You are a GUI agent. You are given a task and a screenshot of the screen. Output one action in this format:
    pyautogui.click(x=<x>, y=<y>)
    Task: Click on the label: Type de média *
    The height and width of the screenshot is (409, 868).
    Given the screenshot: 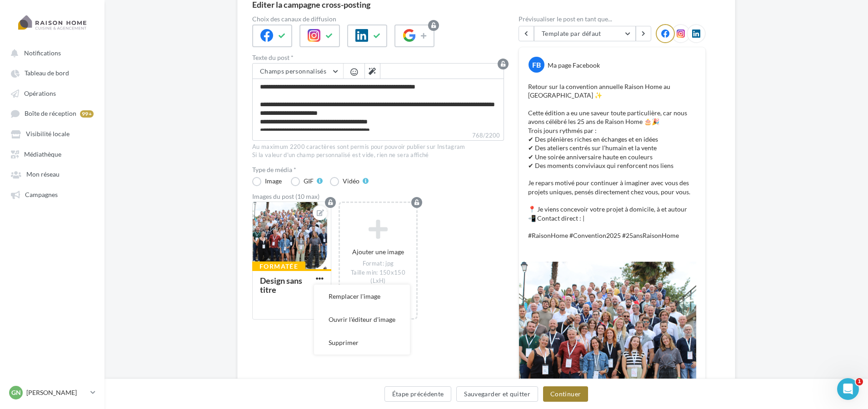 What is the action you would take?
    pyautogui.click(x=378, y=170)
    